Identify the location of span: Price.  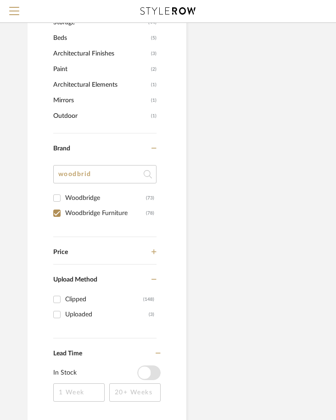
(61, 252).